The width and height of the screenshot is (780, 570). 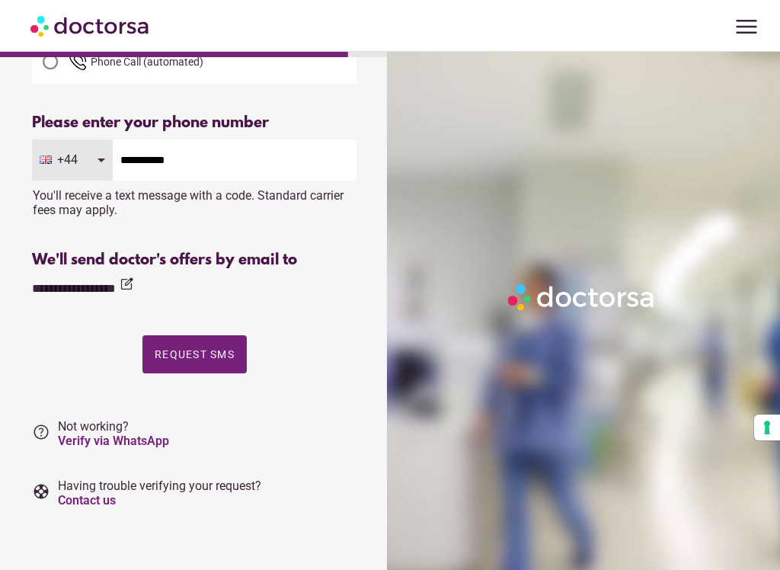 I want to click on a: Contact us, so click(x=87, y=500).